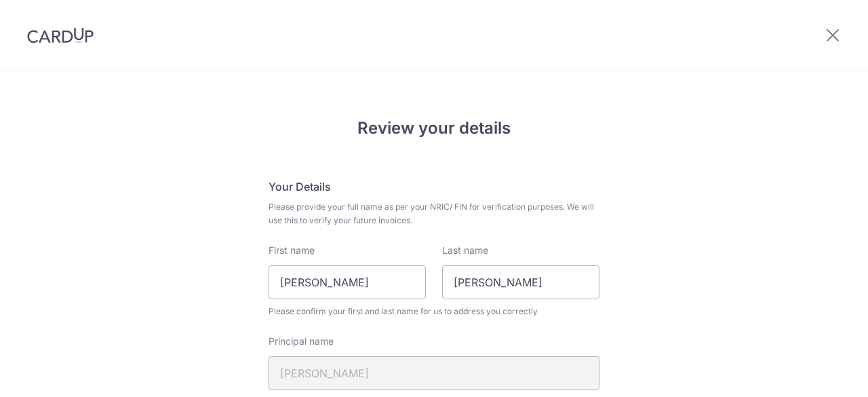  What do you see at coordinates (465, 250) in the screenshot?
I see `label: Last name` at bounding box center [465, 250].